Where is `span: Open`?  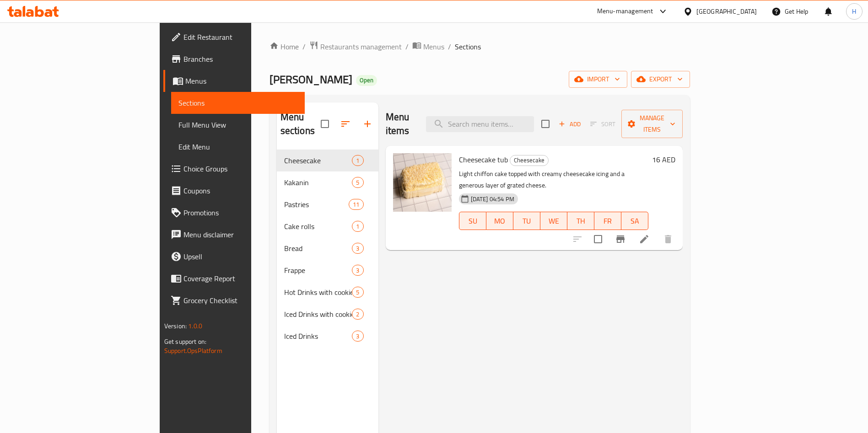 span: Open is located at coordinates (367, 80).